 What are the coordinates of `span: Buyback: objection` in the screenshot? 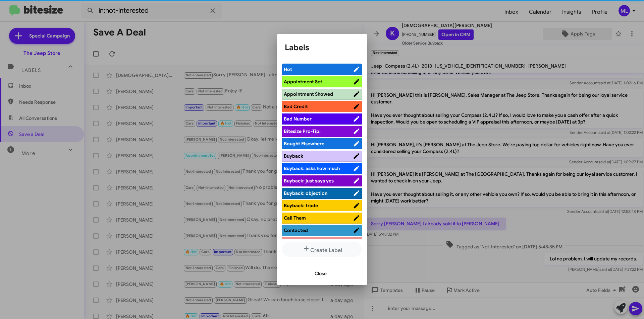 It's located at (306, 193).